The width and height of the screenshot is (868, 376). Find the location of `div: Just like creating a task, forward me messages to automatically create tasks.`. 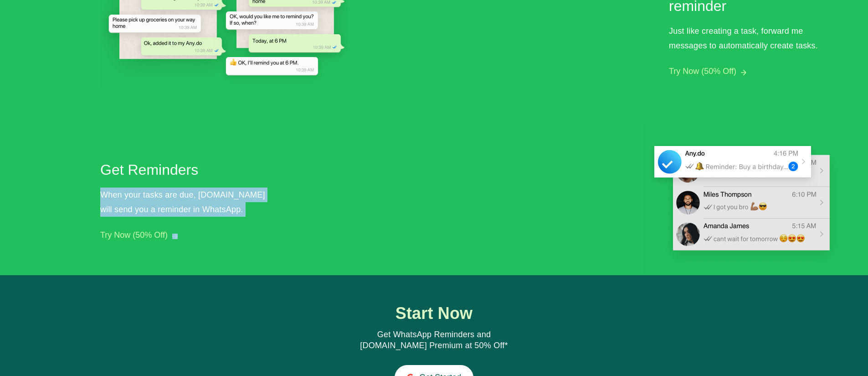

div: Just like creating a task, forward me messages to automatically create tasks. is located at coordinates (755, 38).